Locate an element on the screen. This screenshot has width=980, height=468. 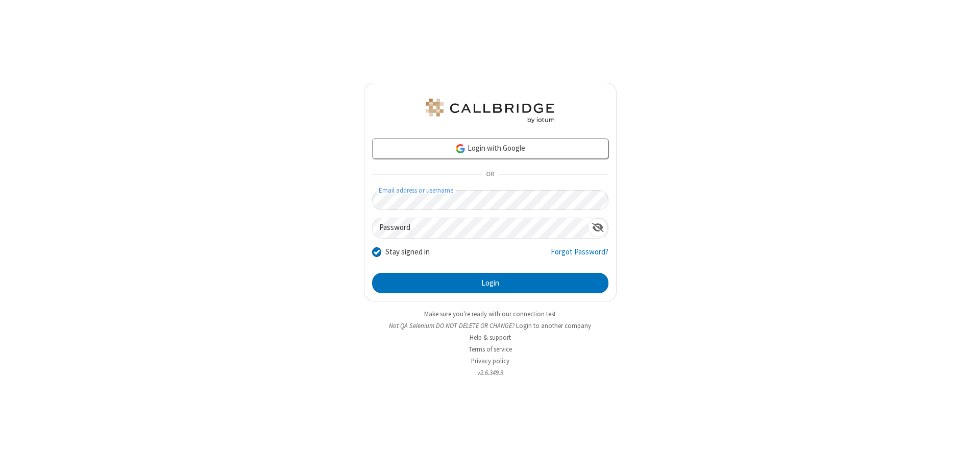
li: v2.6.349.9 is located at coordinates (490, 373).